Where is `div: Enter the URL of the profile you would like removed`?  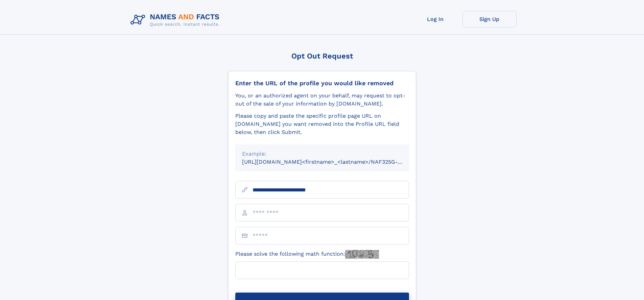 div: Enter the URL of the profile you would like removed is located at coordinates (322, 83).